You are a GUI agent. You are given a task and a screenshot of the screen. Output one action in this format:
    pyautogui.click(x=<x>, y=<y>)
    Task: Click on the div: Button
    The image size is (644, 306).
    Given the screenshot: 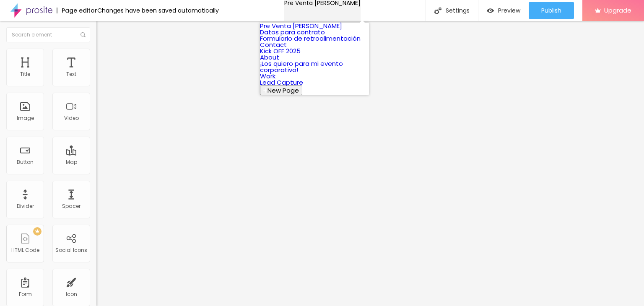 What is the action you would take?
    pyautogui.click(x=25, y=162)
    